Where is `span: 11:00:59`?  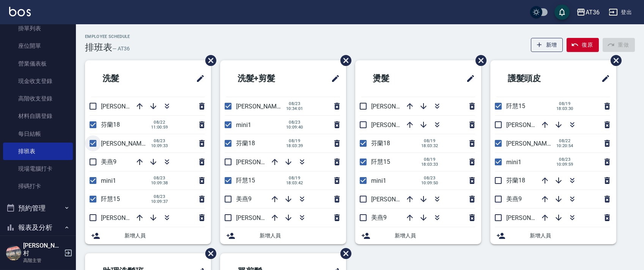
span: 11:00:59 is located at coordinates (159, 127).